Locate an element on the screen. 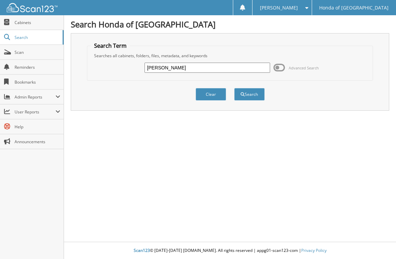 The width and height of the screenshot is (396, 259). div: Chat Widget is located at coordinates (379, 243).